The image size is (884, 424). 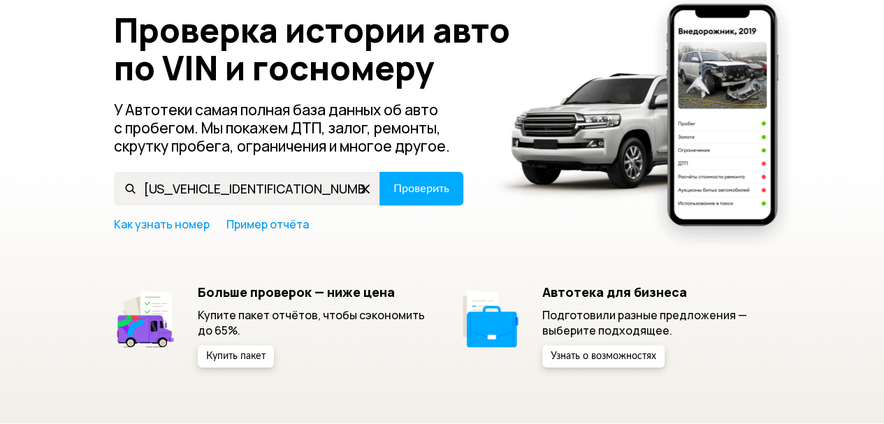 What do you see at coordinates (247, 189) in the screenshot?
I see `input: VIN, госномер, номер кузова` at bounding box center [247, 189].